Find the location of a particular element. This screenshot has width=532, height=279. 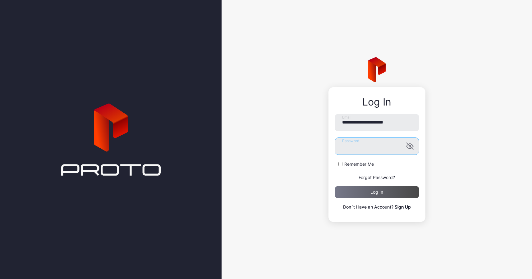

button: Password is located at coordinates (410, 146).